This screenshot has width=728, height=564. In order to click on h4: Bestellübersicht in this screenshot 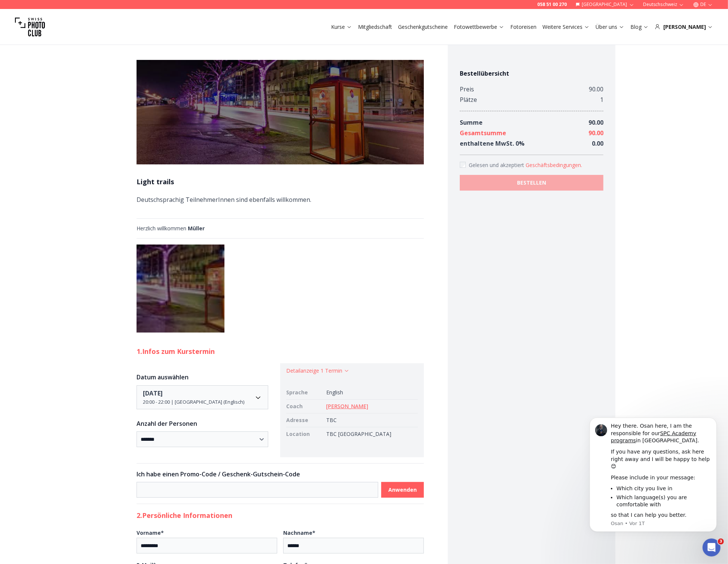, I will do `click(531, 73)`.